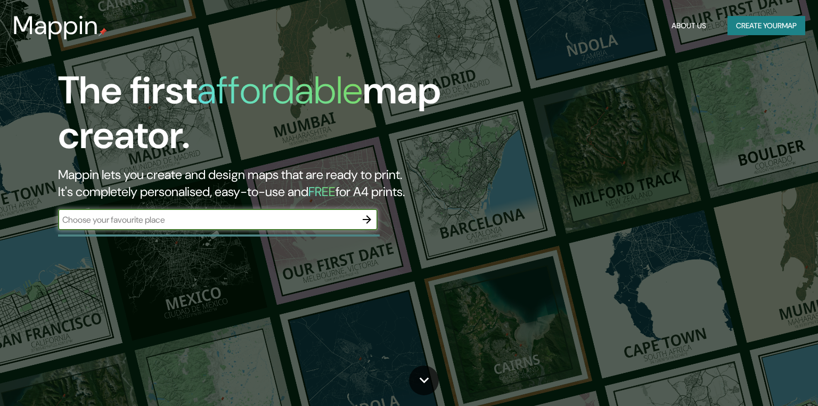 The height and width of the screenshot is (406, 818). I want to click on h1: The first map creator., so click(263, 117).